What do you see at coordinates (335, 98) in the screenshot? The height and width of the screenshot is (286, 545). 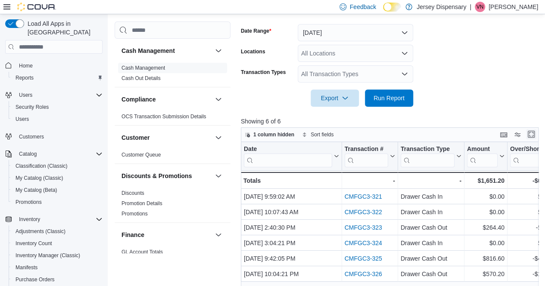 I see `span: Export` at bounding box center [335, 98].